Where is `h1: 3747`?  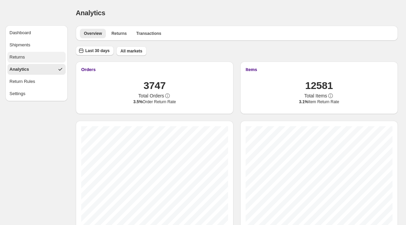 h1: 3747 is located at coordinates (155, 86).